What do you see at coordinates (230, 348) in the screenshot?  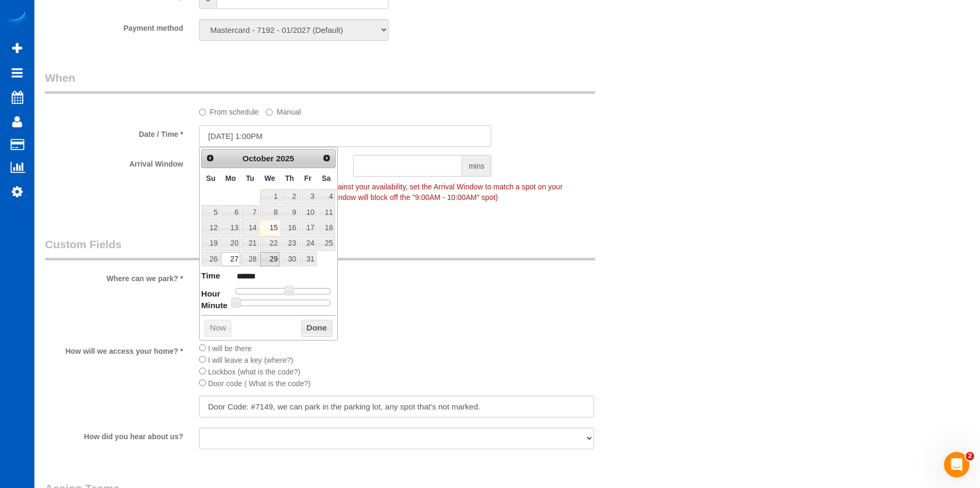 I see `span: I will be there` at bounding box center [230, 348].